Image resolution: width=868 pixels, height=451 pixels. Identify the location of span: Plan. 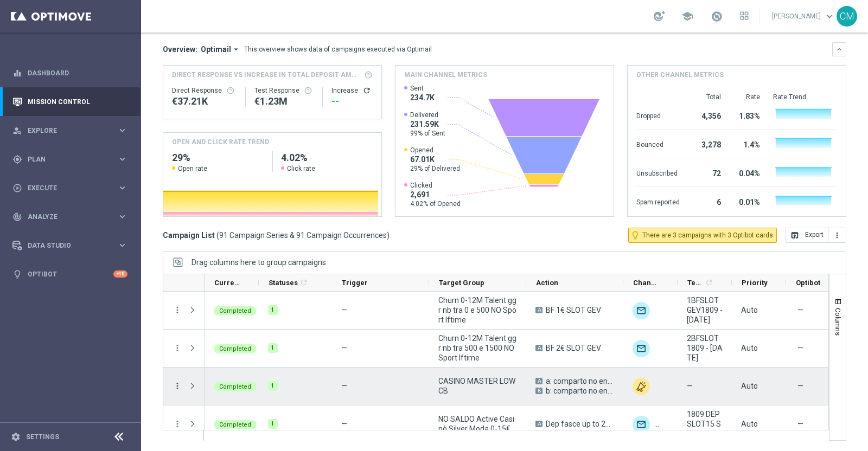
(72, 159).